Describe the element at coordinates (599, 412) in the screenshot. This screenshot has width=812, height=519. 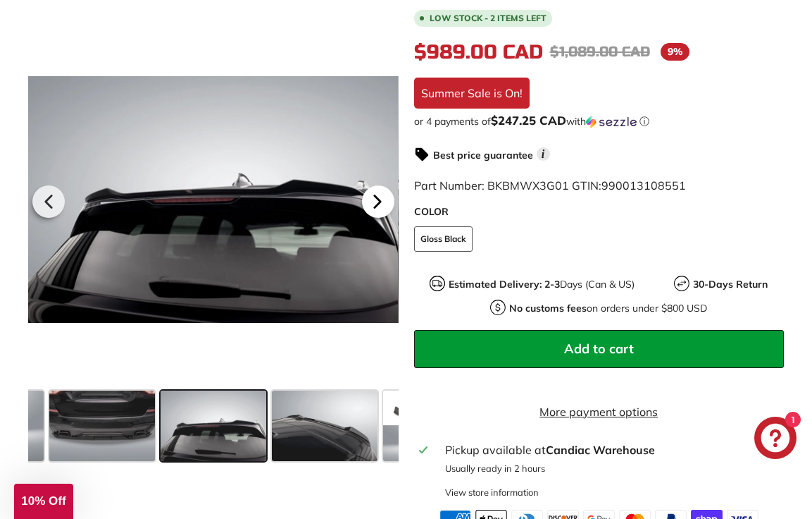
I see `a: More payment options` at that location.